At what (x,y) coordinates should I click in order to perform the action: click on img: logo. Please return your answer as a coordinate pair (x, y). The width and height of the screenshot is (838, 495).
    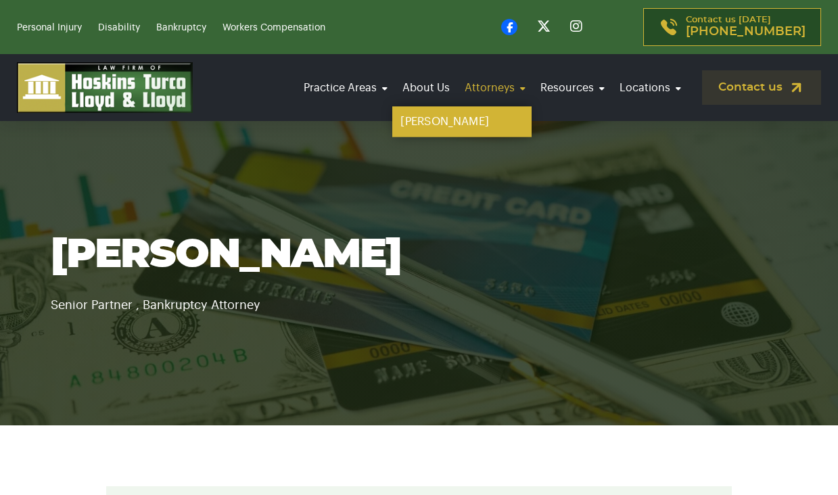
    Looking at the image, I should click on (105, 87).